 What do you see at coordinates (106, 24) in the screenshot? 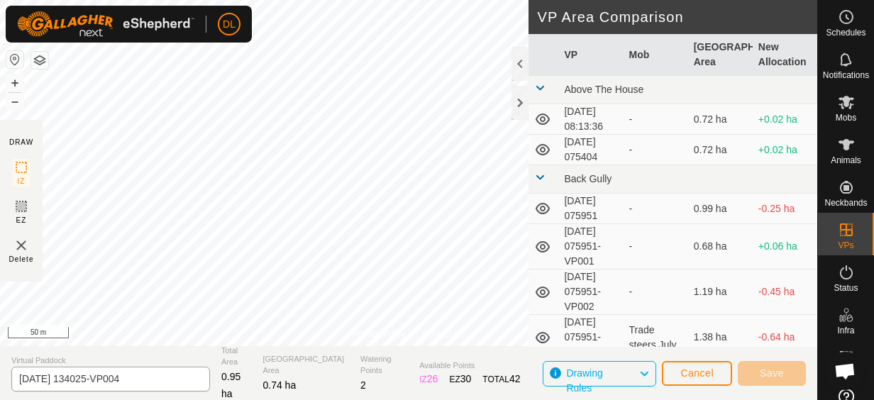
I see `img: Gallagher Logo` at bounding box center [106, 24].